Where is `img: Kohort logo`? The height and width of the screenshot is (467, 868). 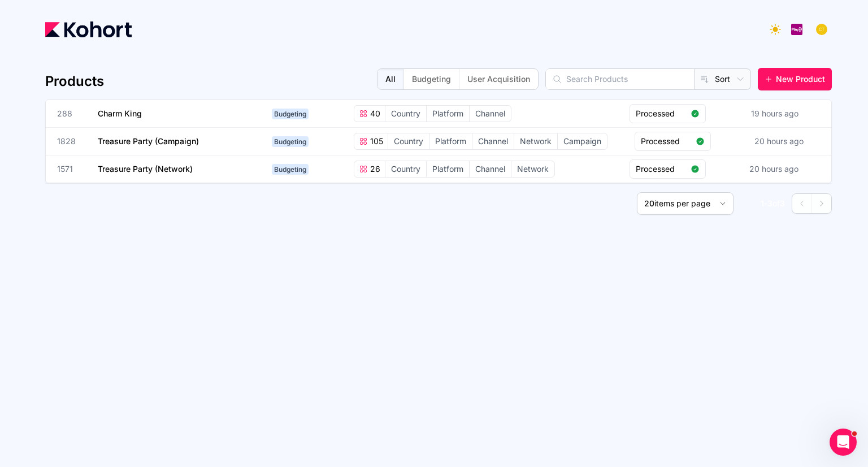
img: Kohort logo is located at coordinates (88, 30).